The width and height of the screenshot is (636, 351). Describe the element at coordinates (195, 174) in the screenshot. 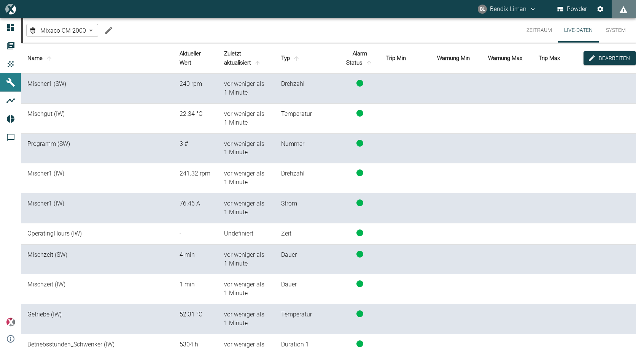

I see `div: 241.31944 rpm` at that location.